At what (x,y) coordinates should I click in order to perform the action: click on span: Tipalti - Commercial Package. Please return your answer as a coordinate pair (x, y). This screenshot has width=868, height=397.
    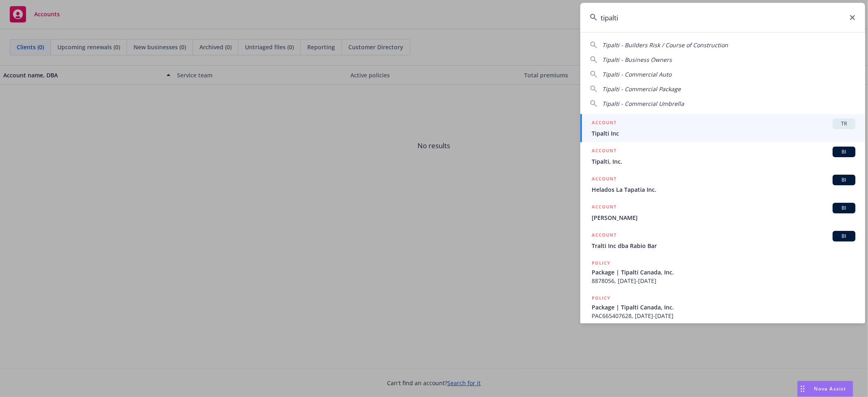
    Looking at the image, I should click on (642, 89).